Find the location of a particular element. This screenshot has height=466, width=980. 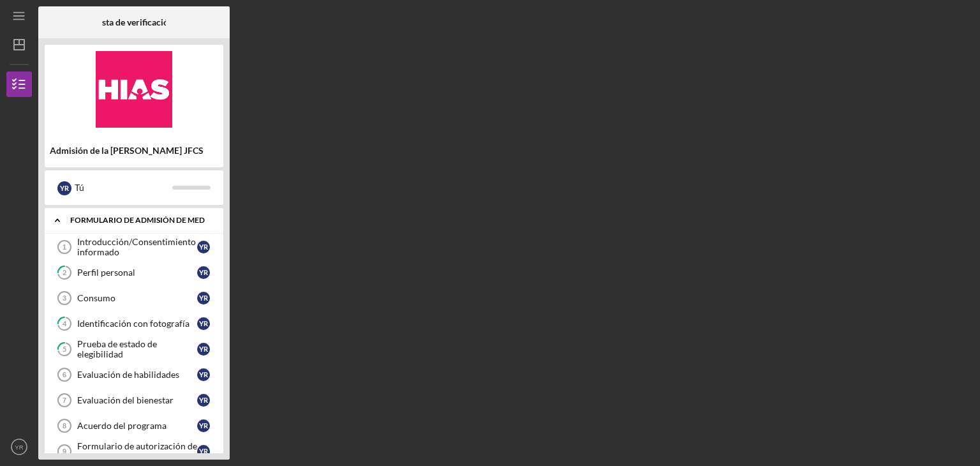

font: Identificación con fotografía is located at coordinates (134, 323).